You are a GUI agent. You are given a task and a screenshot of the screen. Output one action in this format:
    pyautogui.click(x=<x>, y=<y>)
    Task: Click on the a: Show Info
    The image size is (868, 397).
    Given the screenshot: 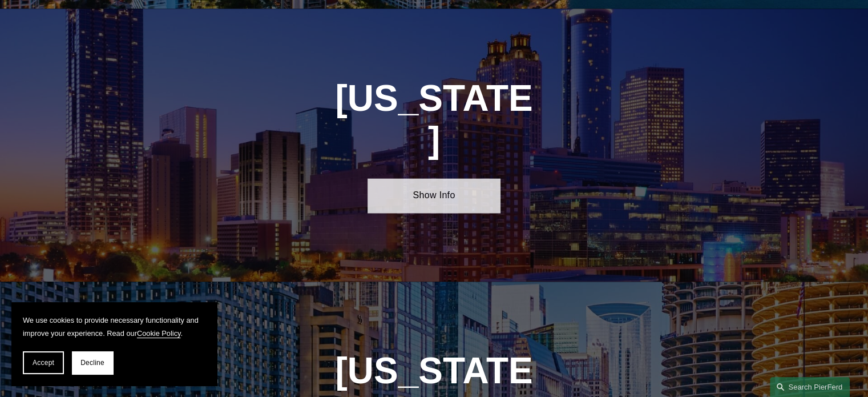 What is the action you would take?
    pyautogui.click(x=434, y=195)
    